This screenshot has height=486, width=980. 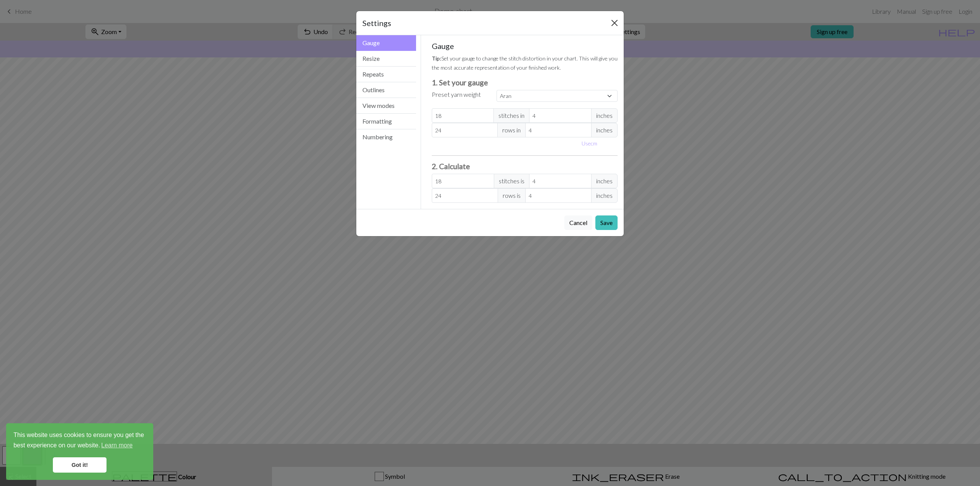 What do you see at coordinates (386, 58) in the screenshot?
I see `button: Resize` at bounding box center [386, 58].